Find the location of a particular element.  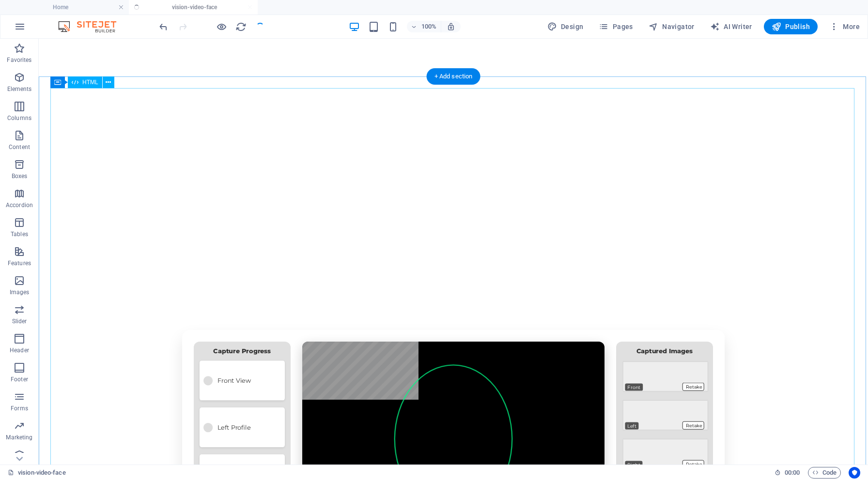

p: Marketing is located at coordinates (19, 438).